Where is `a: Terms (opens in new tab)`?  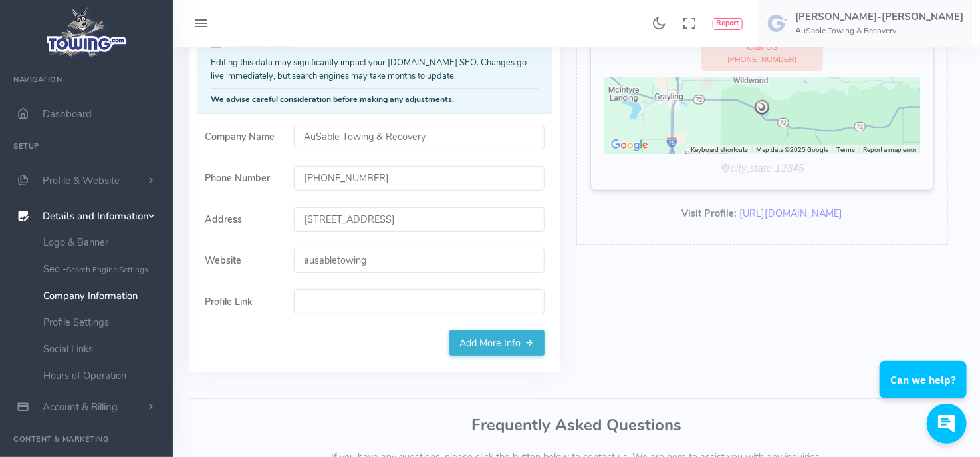
a: Terms (opens in new tab) is located at coordinates (846, 149).